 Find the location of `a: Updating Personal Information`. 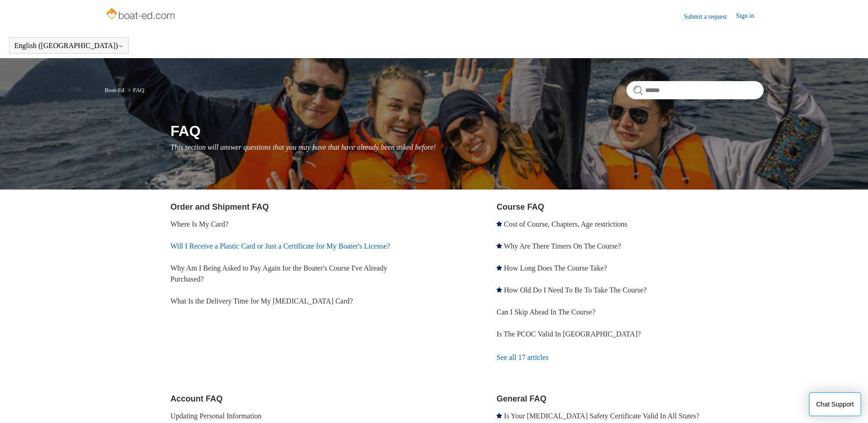

a: Updating Personal Information is located at coordinates (216, 415).